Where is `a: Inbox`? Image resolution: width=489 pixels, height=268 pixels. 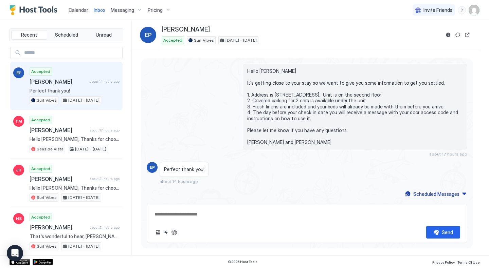 a: Inbox is located at coordinates (99, 10).